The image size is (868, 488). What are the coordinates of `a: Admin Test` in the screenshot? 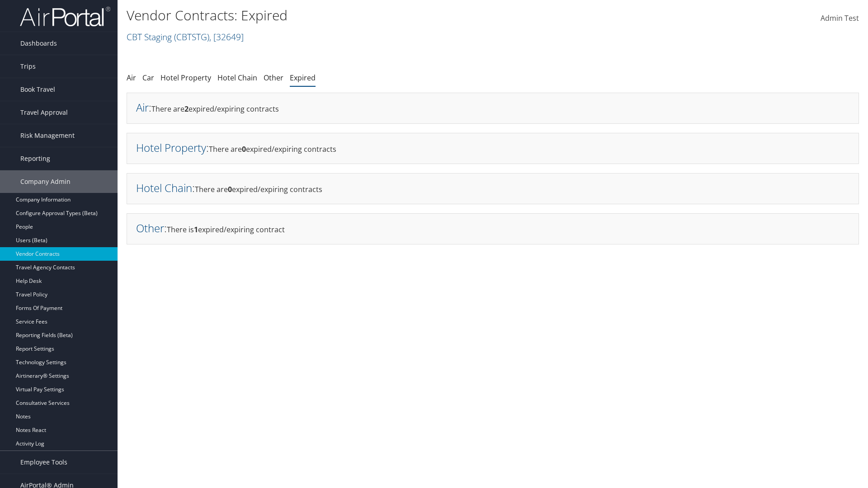 It's located at (839, 19).